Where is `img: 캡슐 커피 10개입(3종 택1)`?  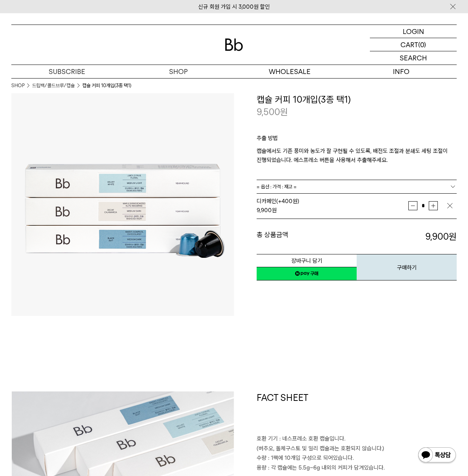
img: 캡슐 커피 10개입(3종 택1) is located at coordinates (123, 205).